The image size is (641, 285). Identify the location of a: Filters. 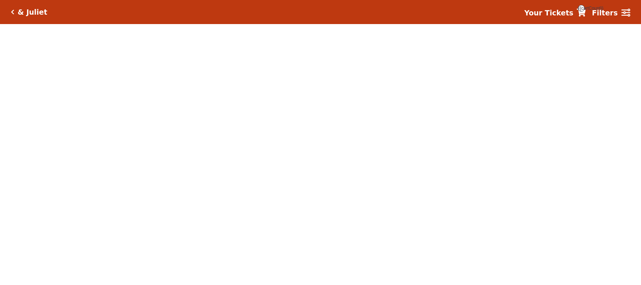
(611, 13).